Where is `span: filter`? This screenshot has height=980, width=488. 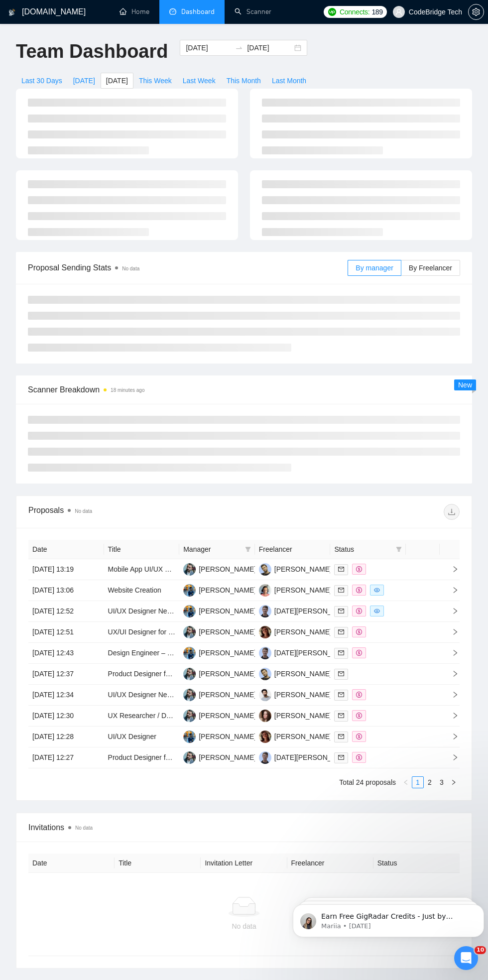 span: filter is located at coordinates (399, 549).